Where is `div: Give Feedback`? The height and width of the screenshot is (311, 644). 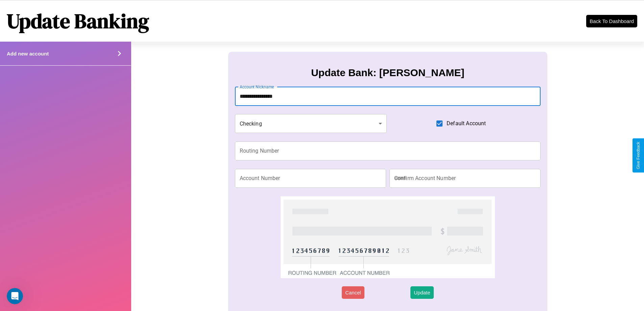 div: Give Feedback is located at coordinates (638, 156).